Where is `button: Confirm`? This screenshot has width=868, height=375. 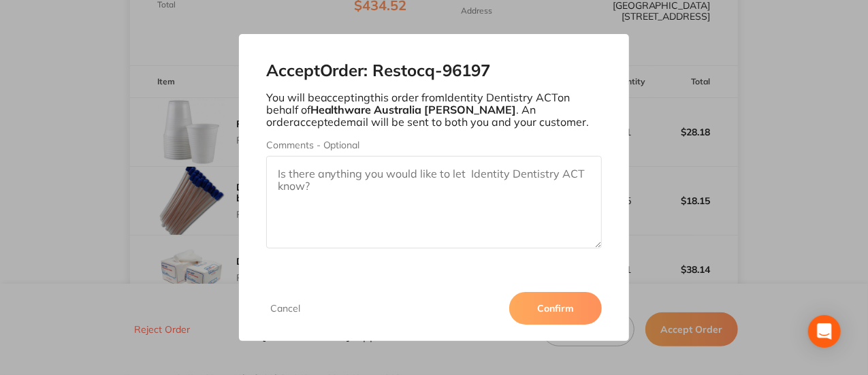 button: Confirm is located at coordinates (555, 308).